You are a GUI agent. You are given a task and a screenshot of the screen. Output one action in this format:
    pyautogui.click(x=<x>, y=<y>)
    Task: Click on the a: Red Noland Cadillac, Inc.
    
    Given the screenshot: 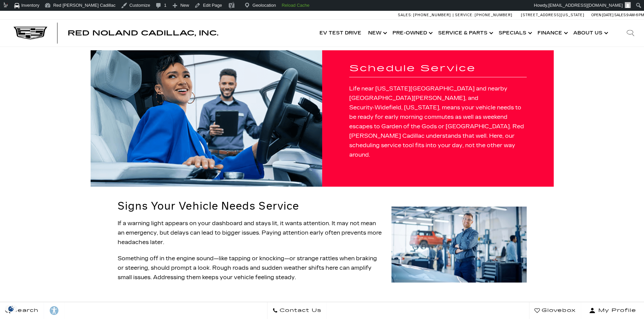 What is the action you would take?
    pyautogui.click(x=143, y=33)
    